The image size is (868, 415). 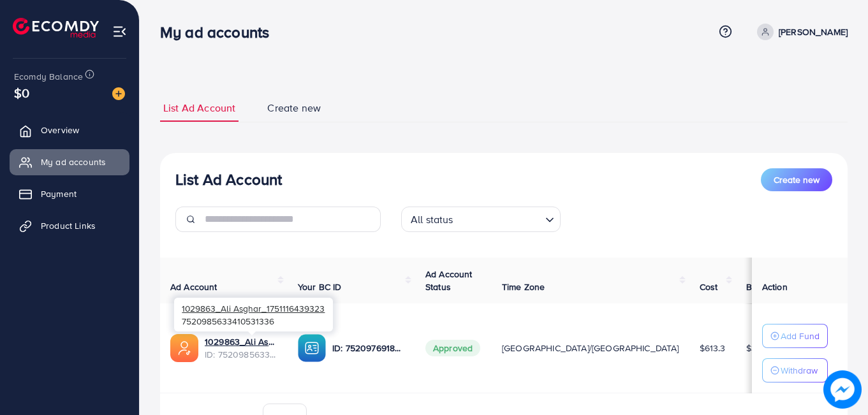 I want to click on a: Overview, so click(x=69, y=130).